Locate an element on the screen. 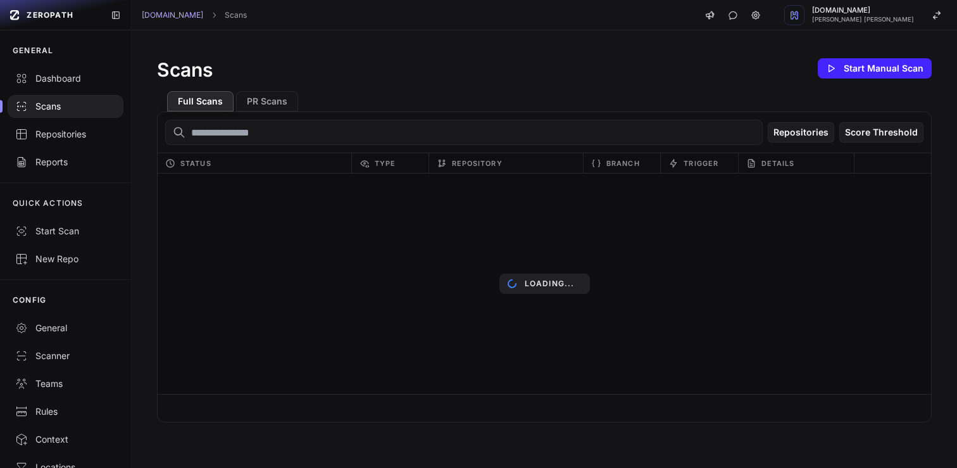 The image size is (957, 468). div: Reports is located at coordinates (65, 162).